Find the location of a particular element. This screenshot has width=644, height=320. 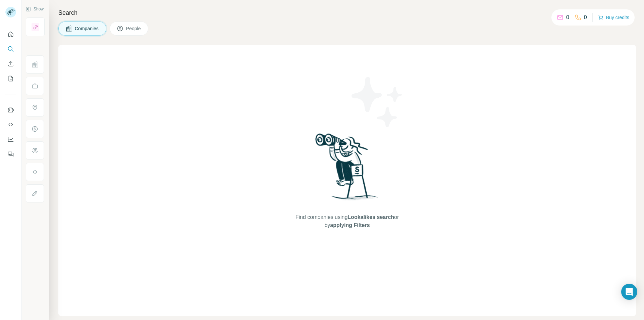

button: Search is located at coordinates (11, 49).